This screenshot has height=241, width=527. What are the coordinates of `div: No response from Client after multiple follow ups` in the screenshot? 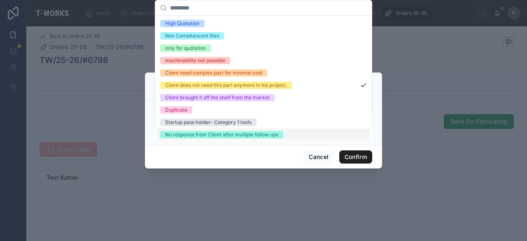 It's located at (222, 135).